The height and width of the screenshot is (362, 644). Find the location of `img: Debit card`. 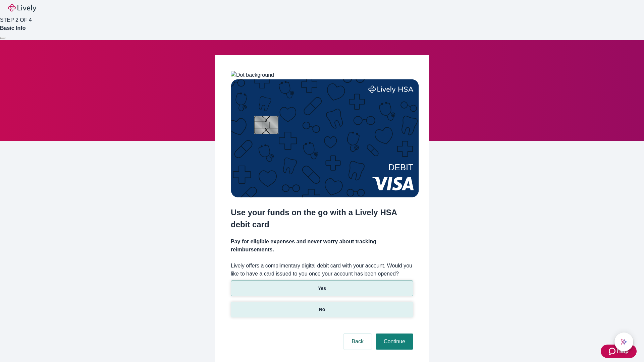

img: Debit card is located at coordinates (325, 138).